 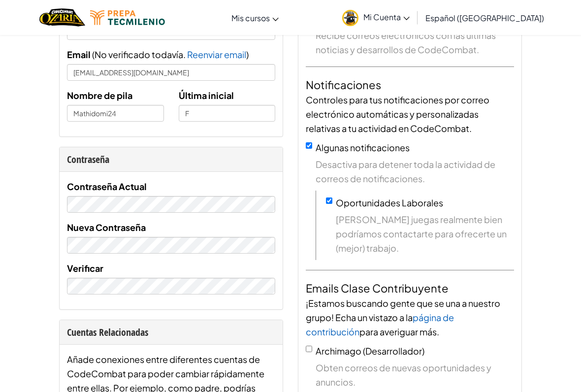 What do you see at coordinates (414, 172) in the screenshot?
I see `span: Desactiva para detener toda la actividad de correos de notificaciones.` at bounding box center [414, 172].